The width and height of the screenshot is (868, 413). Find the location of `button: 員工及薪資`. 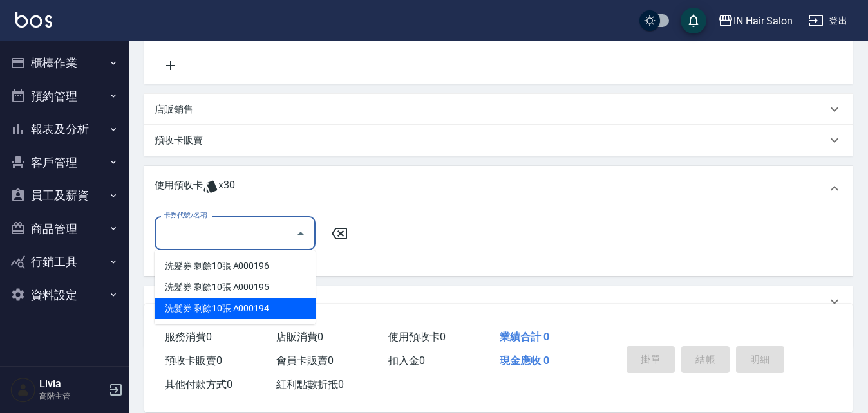

button: 員工及薪資 is located at coordinates (64, 196).